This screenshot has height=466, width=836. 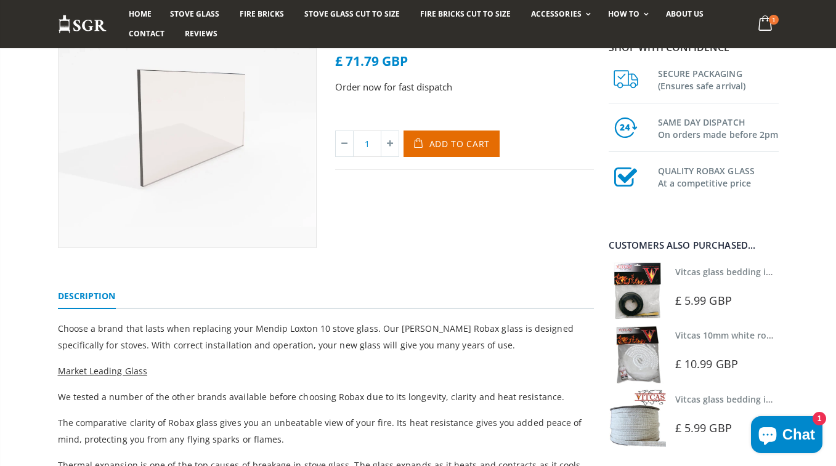 I want to click on a: Accessories, so click(x=559, y=14).